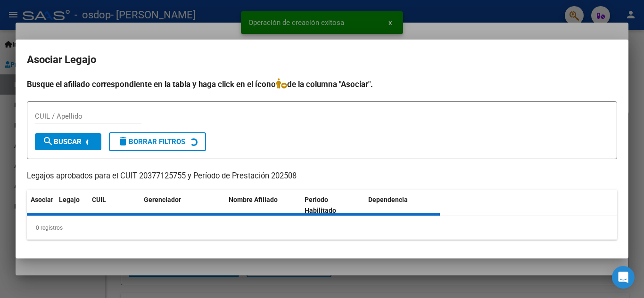 This screenshot has width=644, height=298. Describe the element at coordinates (99, 200) in the screenshot. I see `span: CUIL` at that location.